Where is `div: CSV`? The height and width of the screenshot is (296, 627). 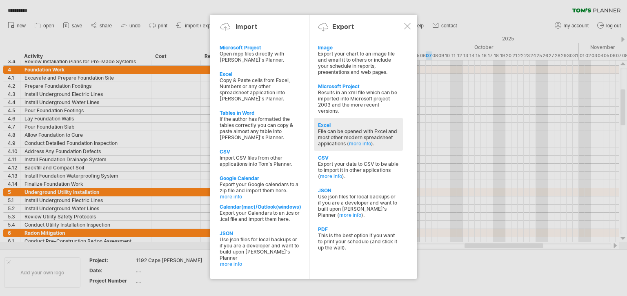
div: CSV is located at coordinates (358, 157).